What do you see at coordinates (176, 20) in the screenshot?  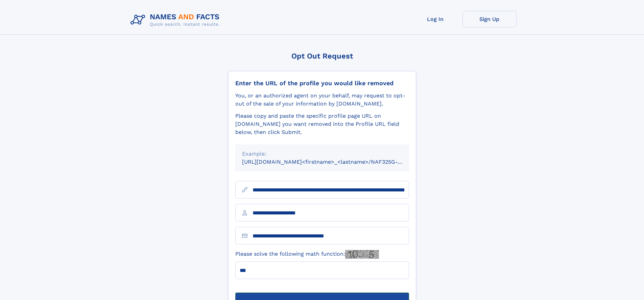 I see `img: Logo Names and Facts` at bounding box center [176, 20].